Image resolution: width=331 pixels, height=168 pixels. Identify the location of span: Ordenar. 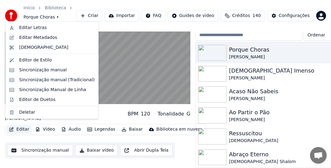
(316, 35).